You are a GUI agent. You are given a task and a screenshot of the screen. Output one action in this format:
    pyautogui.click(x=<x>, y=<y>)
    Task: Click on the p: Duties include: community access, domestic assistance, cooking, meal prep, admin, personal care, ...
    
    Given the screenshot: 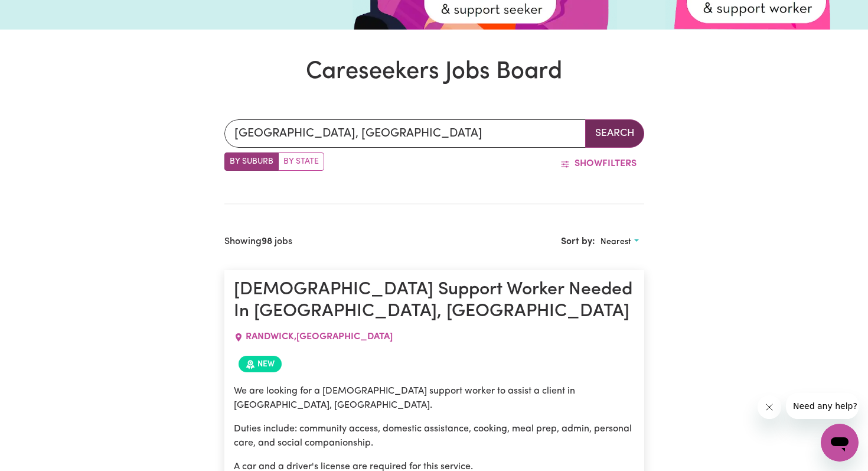 What is the action you would take?
    pyautogui.click(x=434, y=436)
    